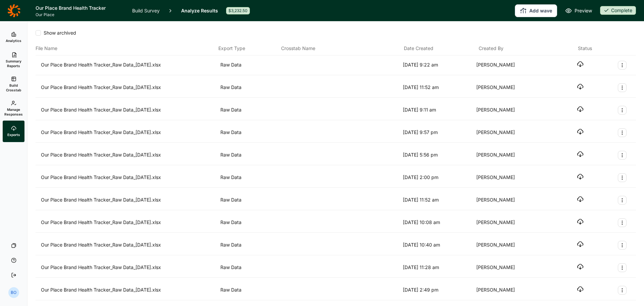 The height and width of the screenshot is (306, 644). What do you see at coordinates (80, 8) in the screenshot?
I see `h1: Our Place Brand Health Tracker` at bounding box center [80, 8].